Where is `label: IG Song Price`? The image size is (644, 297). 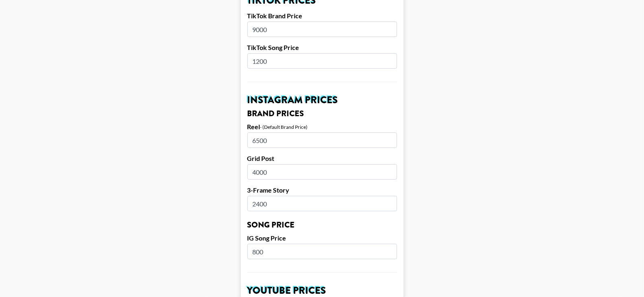 label: IG Song Price is located at coordinates (322, 238).